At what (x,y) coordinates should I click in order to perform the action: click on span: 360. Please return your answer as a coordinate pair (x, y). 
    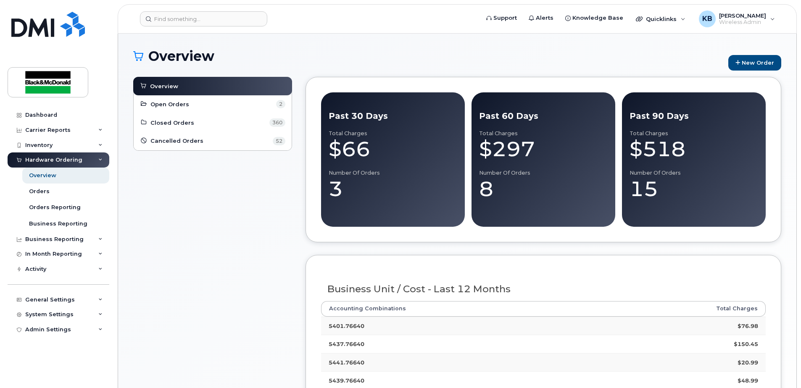
    Looking at the image, I should click on (277, 123).